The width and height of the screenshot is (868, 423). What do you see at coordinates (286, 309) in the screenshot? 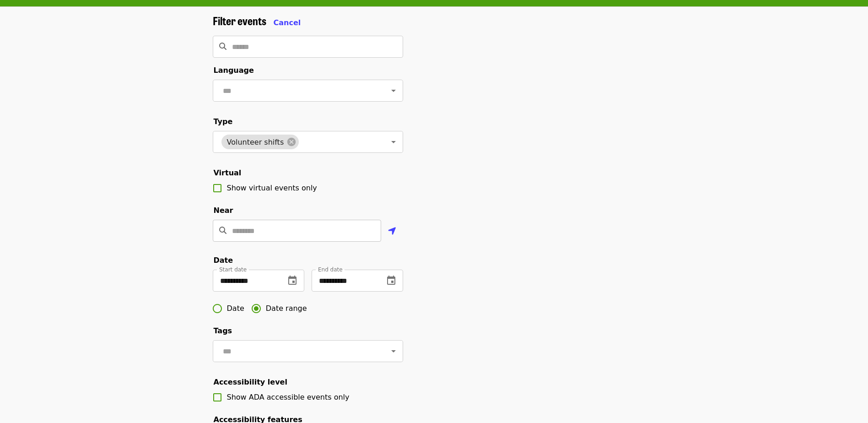
I see `span: Date range` at bounding box center [286, 309].